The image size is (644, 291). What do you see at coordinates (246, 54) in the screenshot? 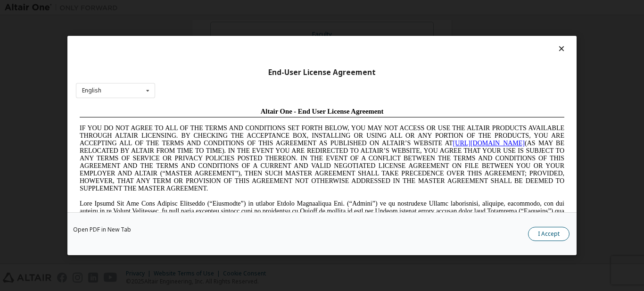
I see `span: IF YOU DO NOT AGREE TO ALL OF THE TERMS AND CONDITIONS SET FORTH BELOW, YOU MAY NOT ACCESS OR USE...` at bounding box center [246, 54].